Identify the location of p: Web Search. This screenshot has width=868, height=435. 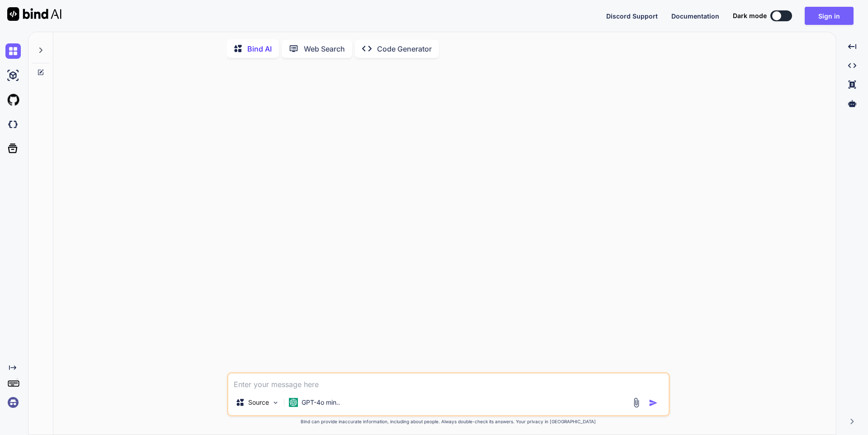
(324, 49).